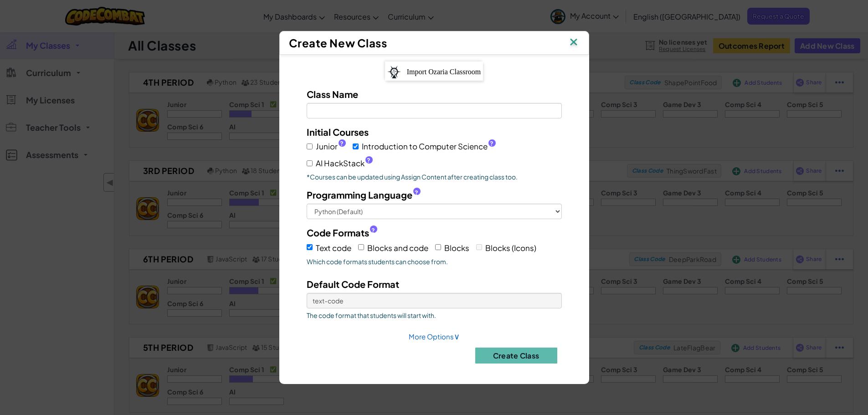 This screenshot has height=415, width=868. What do you see at coordinates (434, 262) in the screenshot?
I see `span: Which code formats students can choose from.` at bounding box center [434, 262].